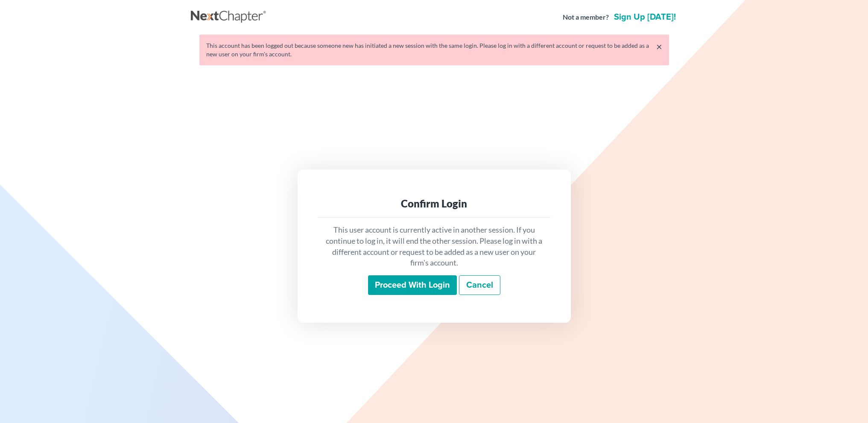 This screenshot has height=423, width=868. What do you see at coordinates (434, 50) in the screenshot?
I see `div: This account has been logged out because someone new has initiated a new session with the same lo...` at bounding box center [434, 50].